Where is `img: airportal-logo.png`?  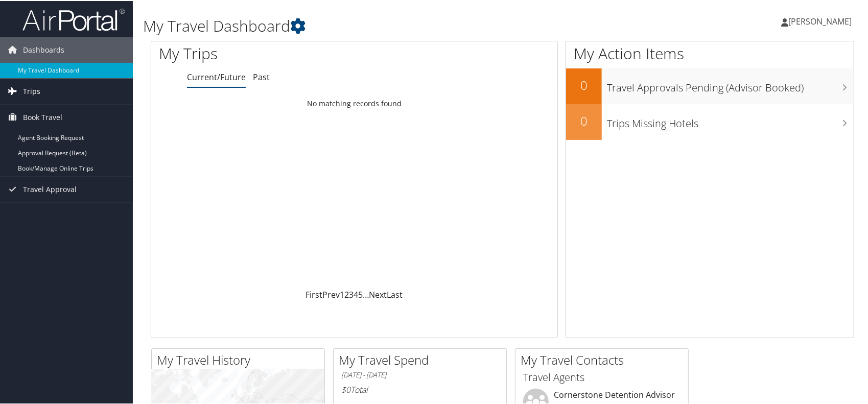 img: airportal-logo.png is located at coordinates (73, 19).